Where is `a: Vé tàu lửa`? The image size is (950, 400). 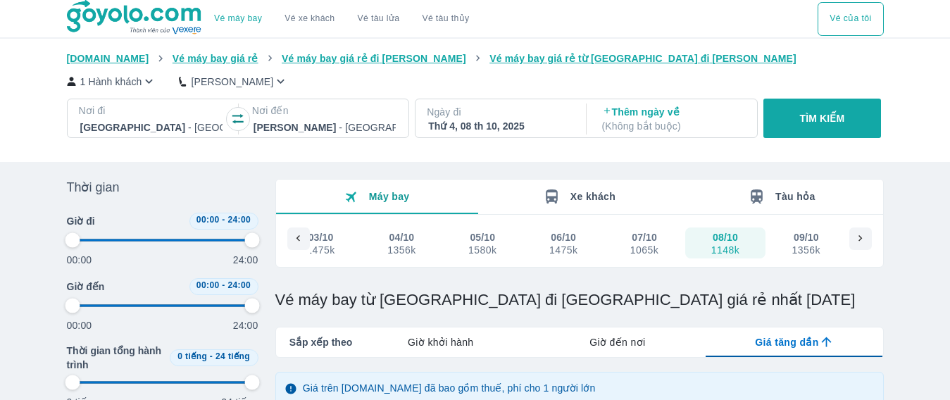 a: Vé tàu lửa is located at coordinates (379, 19).